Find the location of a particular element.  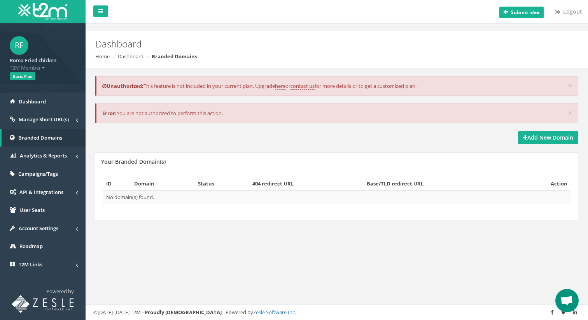

span: Powered by is located at coordinates (60, 291).